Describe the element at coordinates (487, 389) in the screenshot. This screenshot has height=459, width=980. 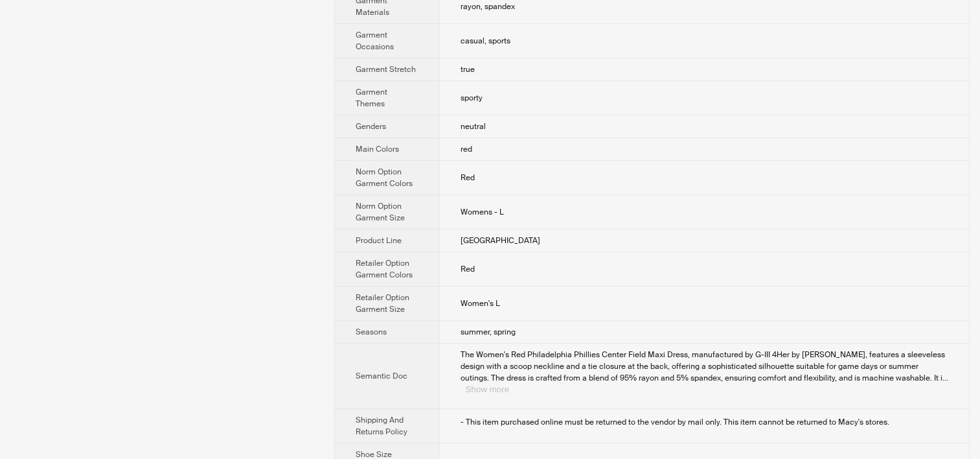
I see `button: Expand` at that location.